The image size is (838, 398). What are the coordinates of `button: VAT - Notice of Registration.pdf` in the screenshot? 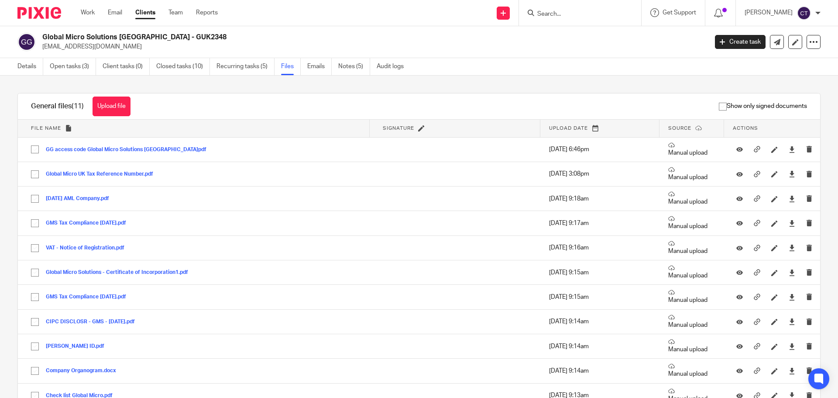 It's located at (88, 248).